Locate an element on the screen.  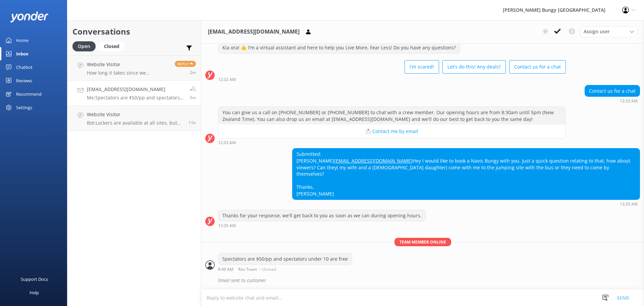
div: Settings is located at coordinates (24, 107).